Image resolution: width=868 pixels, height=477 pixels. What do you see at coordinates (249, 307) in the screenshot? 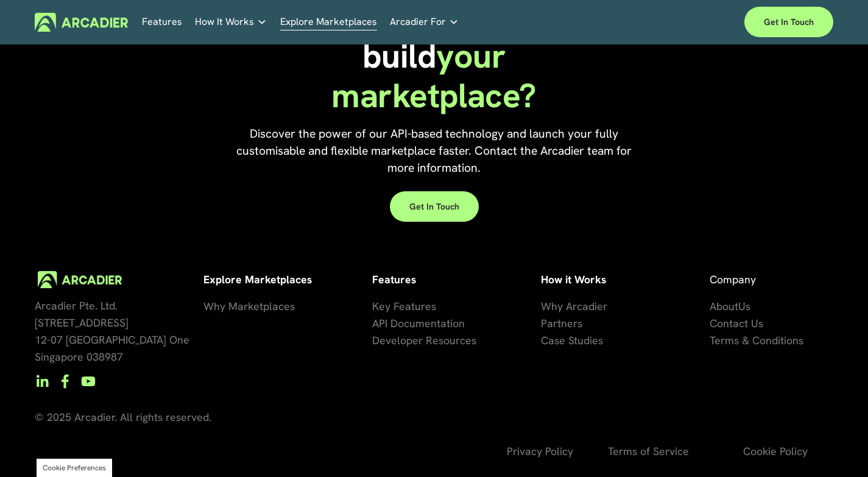
I see `a: Why Marketplaces` at bounding box center [249, 307].